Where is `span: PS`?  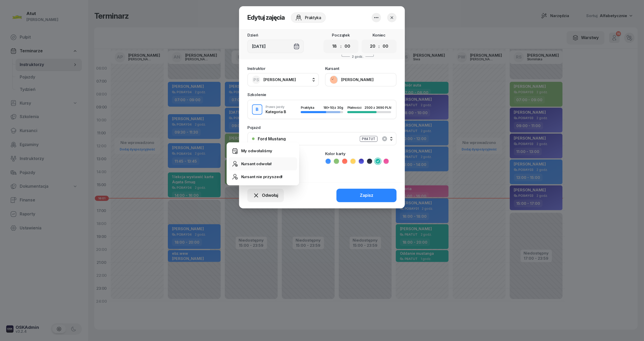
span: PS is located at coordinates (256, 80).